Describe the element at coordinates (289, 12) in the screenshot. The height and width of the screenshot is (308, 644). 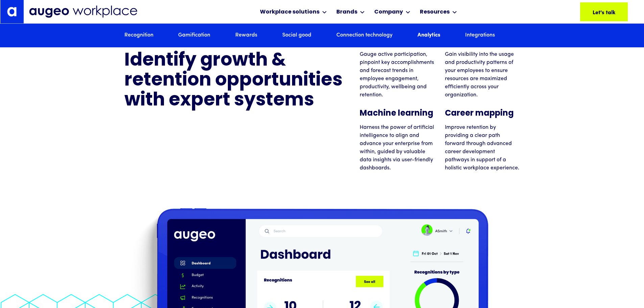
I see `div: Workplace solutions` at that location.